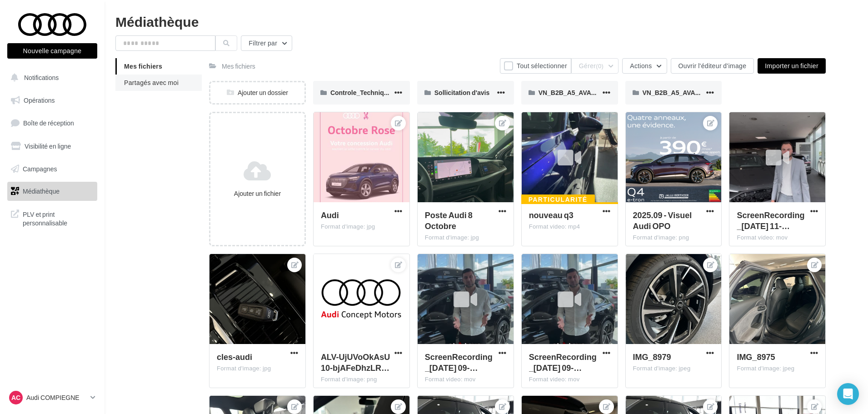  I want to click on span: (0), so click(599, 66).